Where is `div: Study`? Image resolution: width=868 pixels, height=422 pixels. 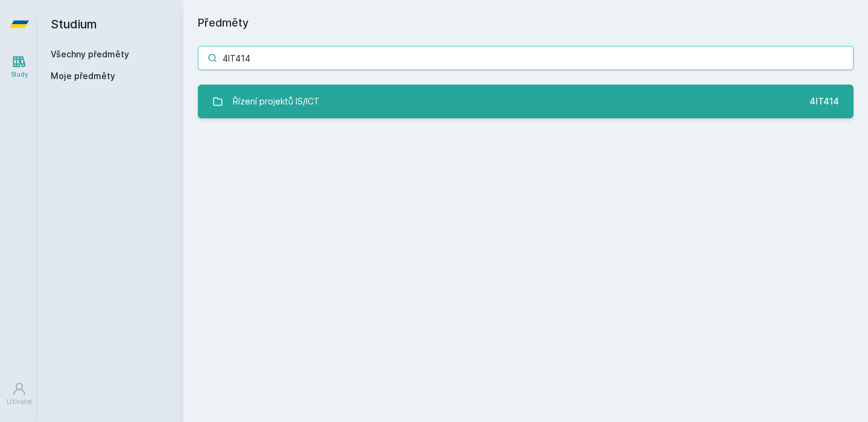
div: Study is located at coordinates (19, 74).